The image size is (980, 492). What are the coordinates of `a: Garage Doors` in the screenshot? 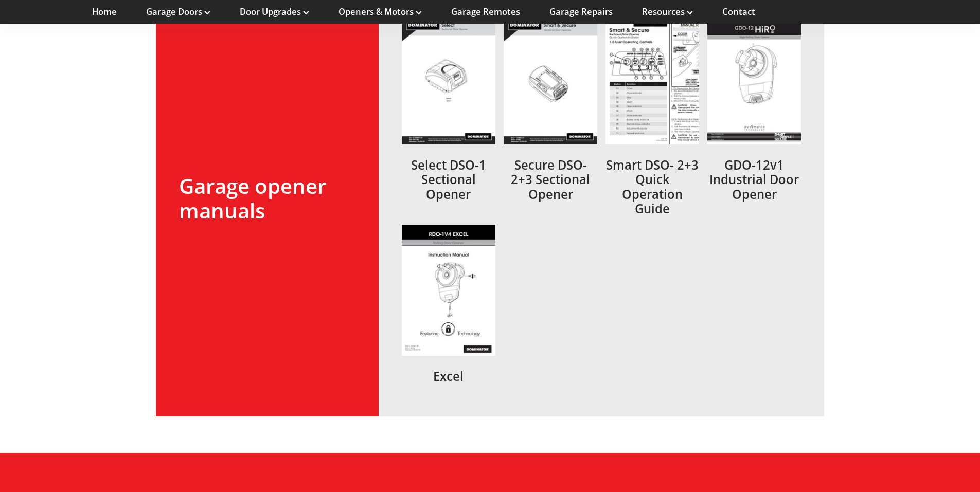 It's located at (178, 12).